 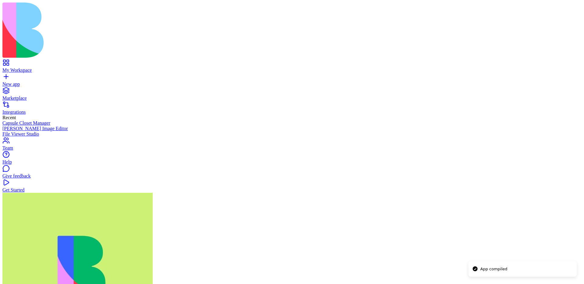 I want to click on a: New app, so click(x=292, y=82).